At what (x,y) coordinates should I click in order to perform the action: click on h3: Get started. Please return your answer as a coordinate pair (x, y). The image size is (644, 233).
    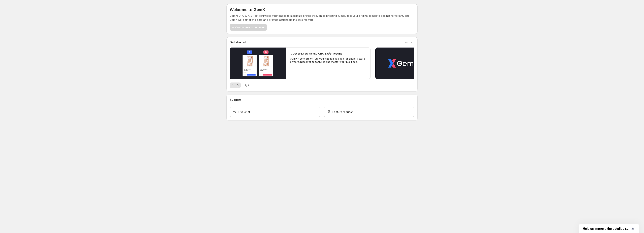
    Looking at the image, I should click on (238, 42).